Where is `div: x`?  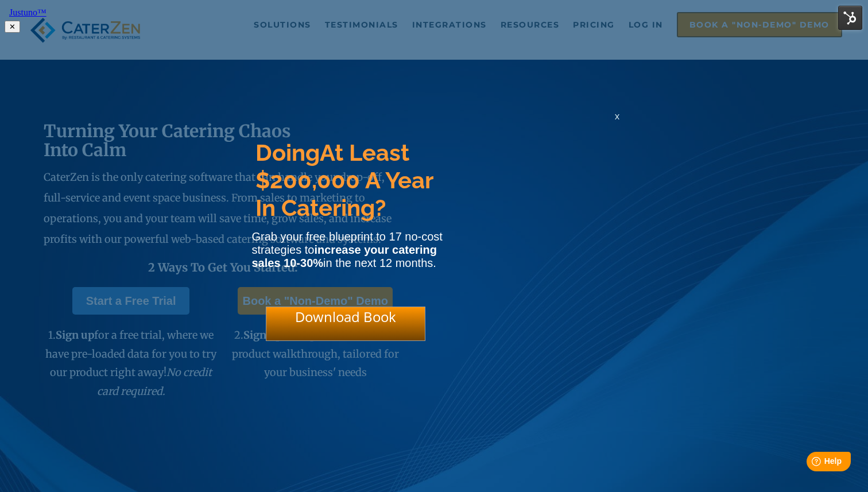
div: x is located at coordinates (617, 122).